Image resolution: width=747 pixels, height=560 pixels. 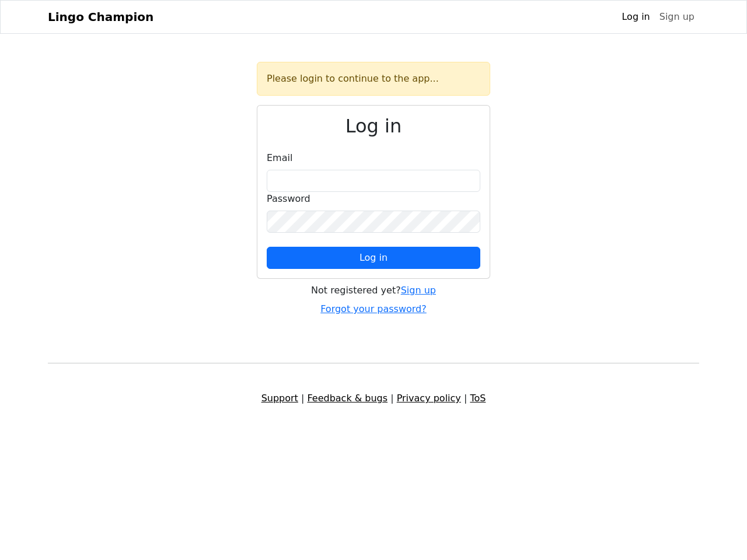 What do you see at coordinates (347, 398) in the screenshot?
I see `a: Feedback & bugs` at bounding box center [347, 398].